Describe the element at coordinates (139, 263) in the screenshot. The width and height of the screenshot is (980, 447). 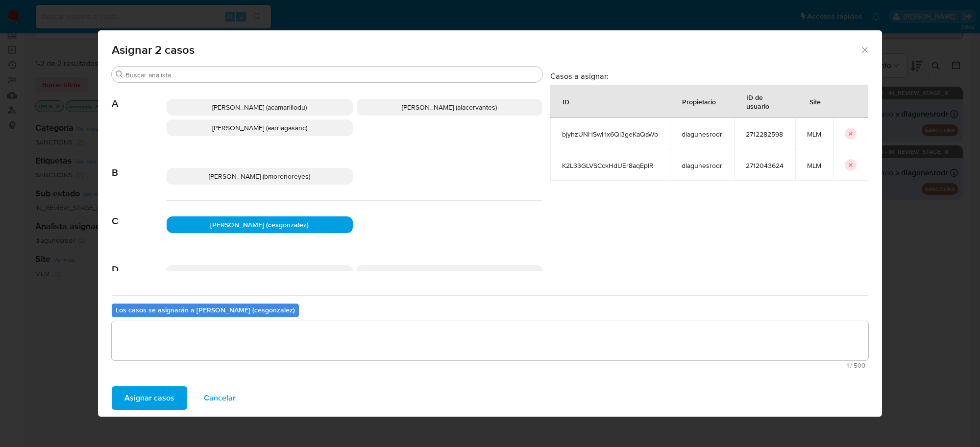
I see `span: D` at that location.